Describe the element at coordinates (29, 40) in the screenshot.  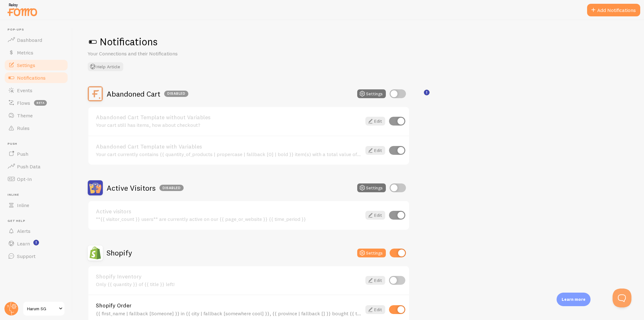
I see `span: Dashboard` at that location.